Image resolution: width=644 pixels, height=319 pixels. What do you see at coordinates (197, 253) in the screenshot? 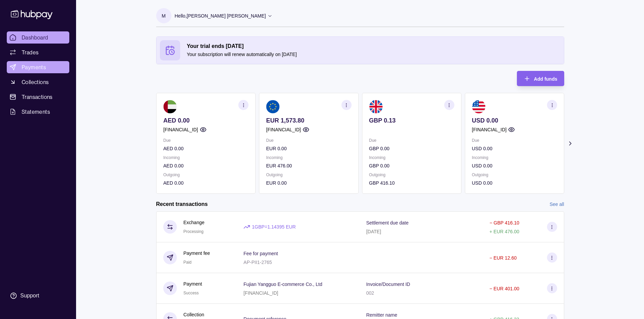
I see `p: Payment fee` at bounding box center [197, 253].